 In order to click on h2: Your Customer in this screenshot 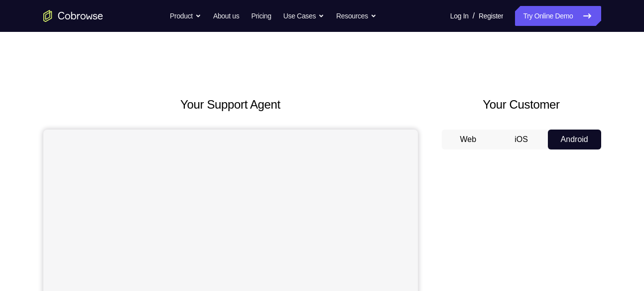, I will do `click(521, 104)`.